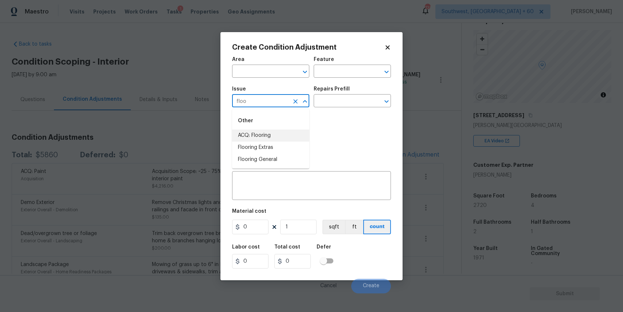 The height and width of the screenshot is (312, 623). What do you see at coordinates (287, 247) in the screenshot?
I see `h5: Total cost` at bounding box center [287, 247].